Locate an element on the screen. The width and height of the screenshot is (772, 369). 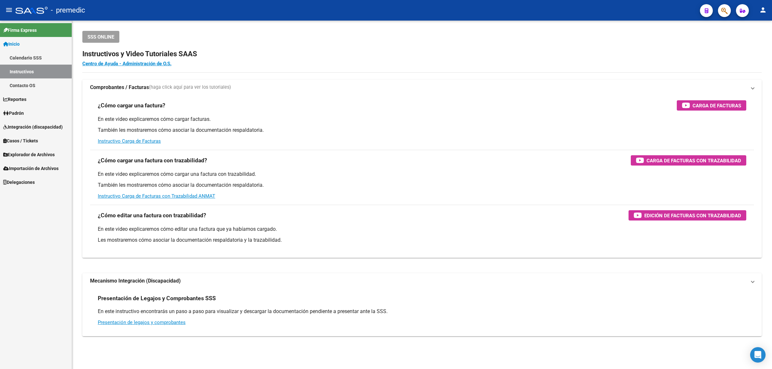
h3: ¿Cómo cargar una factura con trazabilidad? is located at coordinates (153, 161).